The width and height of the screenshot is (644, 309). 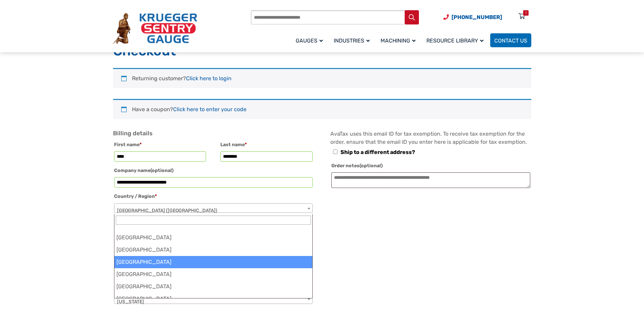 What do you see at coordinates (209, 78) in the screenshot?
I see `a: Click here to login` at bounding box center [209, 78].